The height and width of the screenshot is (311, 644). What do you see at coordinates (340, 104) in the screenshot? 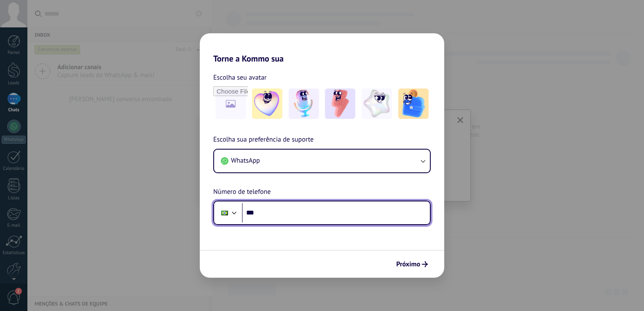
I see `img: -3.jpeg` at bounding box center [340, 104].